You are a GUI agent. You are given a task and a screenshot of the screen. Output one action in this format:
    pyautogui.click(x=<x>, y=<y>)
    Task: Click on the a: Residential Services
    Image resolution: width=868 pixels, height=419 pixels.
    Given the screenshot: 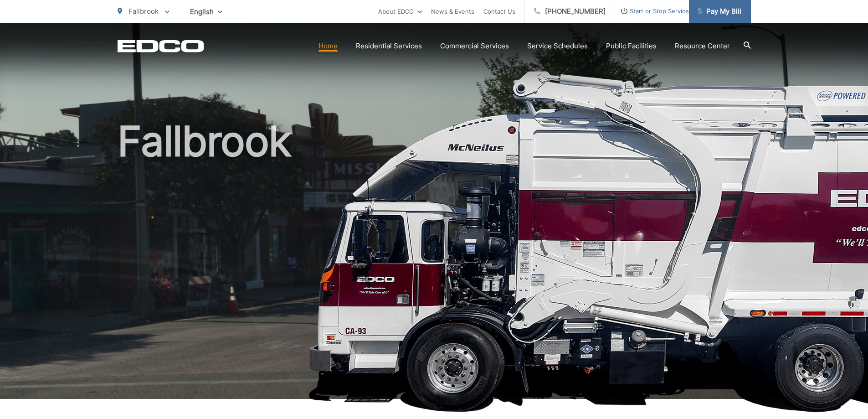 What is the action you would take?
    pyautogui.click(x=389, y=46)
    